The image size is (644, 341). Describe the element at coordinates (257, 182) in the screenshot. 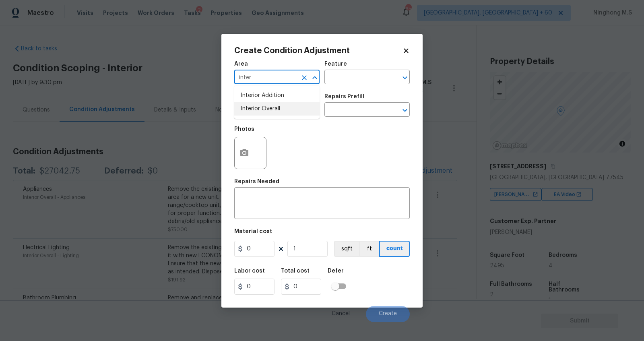

I see `h5: Repairs Needed` at that location.